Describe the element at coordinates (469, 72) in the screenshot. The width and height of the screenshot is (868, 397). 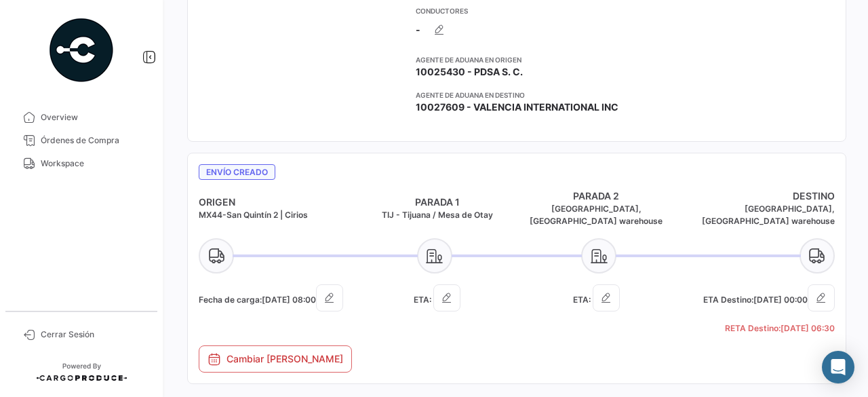
I see `span: 10025430 - PDSA S. C.` at that location.